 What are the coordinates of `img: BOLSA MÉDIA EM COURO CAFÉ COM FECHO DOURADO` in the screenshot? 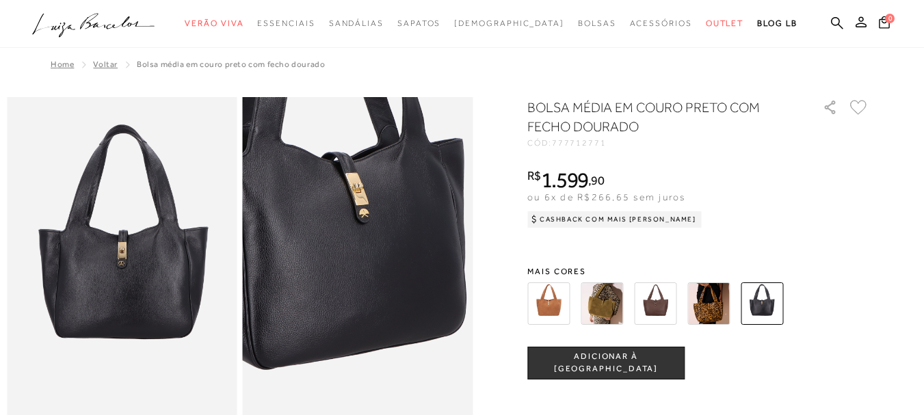 It's located at (655, 304).